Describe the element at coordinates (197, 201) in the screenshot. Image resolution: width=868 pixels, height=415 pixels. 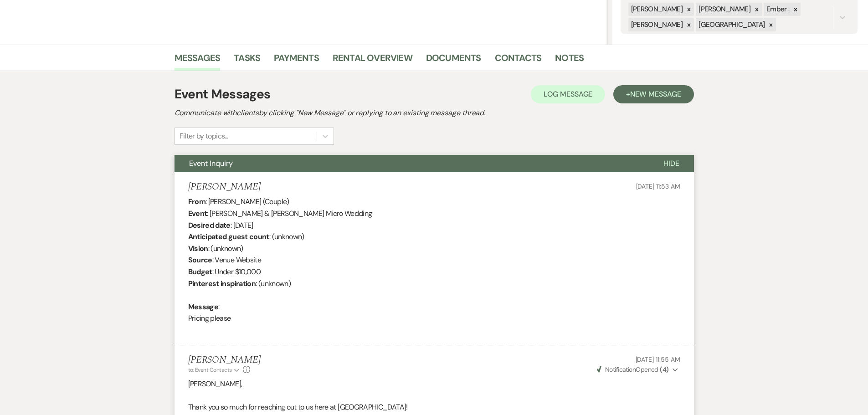
I see `b: From` at that location.